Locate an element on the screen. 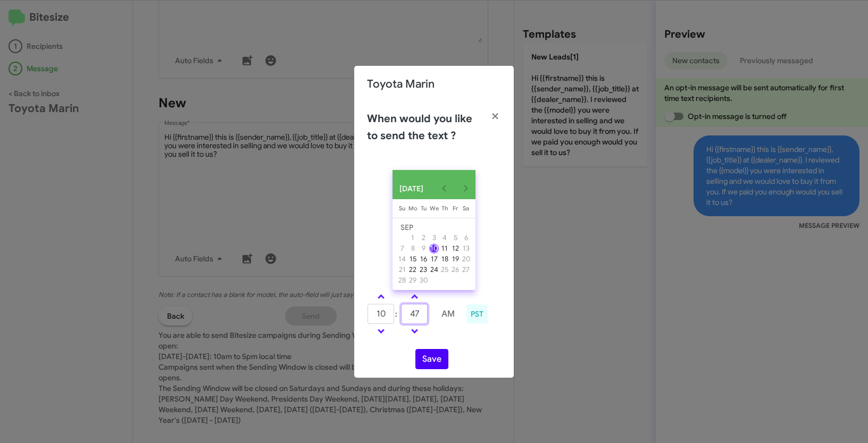 This screenshot has height=443, width=868. button: September 29, 2025 is located at coordinates (413, 281).